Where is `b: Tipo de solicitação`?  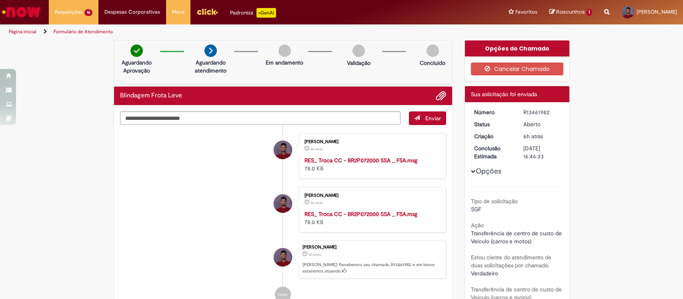
b: Tipo de solicitação is located at coordinates (494, 201).